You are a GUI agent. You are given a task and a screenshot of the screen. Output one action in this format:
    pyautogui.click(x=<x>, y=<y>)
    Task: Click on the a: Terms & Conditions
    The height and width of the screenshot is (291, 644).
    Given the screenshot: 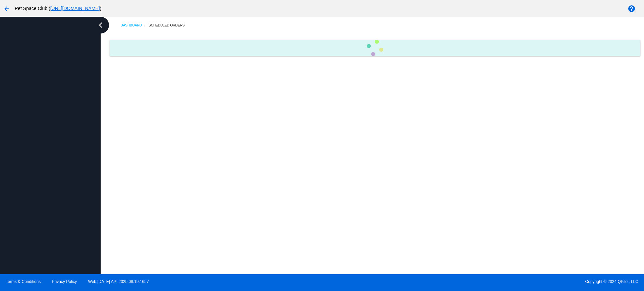 What is the action you would take?
    pyautogui.click(x=23, y=282)
    